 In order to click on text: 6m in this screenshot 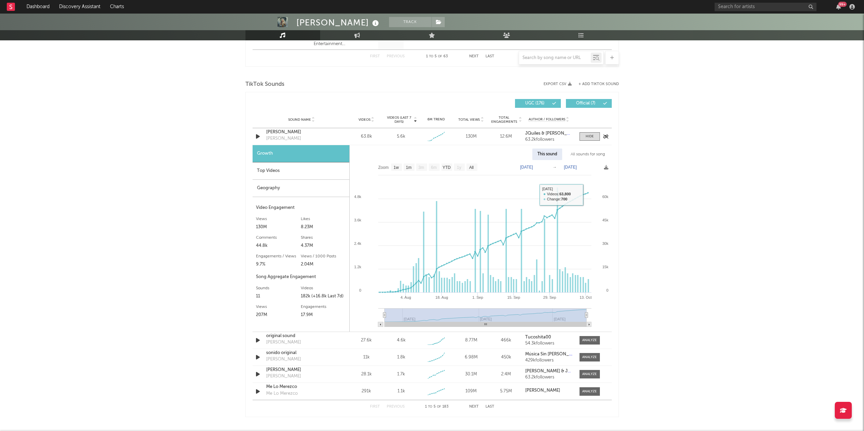, I will do `click(433, 168)`.